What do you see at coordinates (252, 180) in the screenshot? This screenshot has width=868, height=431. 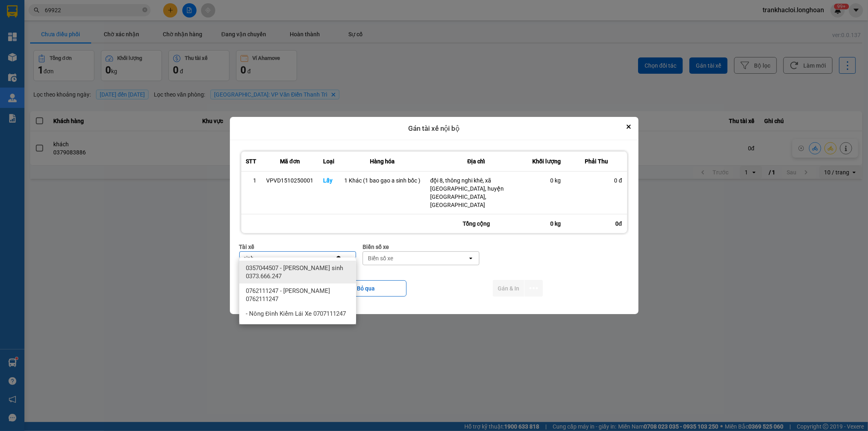 I see `div: 1` at bounding box center [252, 180].